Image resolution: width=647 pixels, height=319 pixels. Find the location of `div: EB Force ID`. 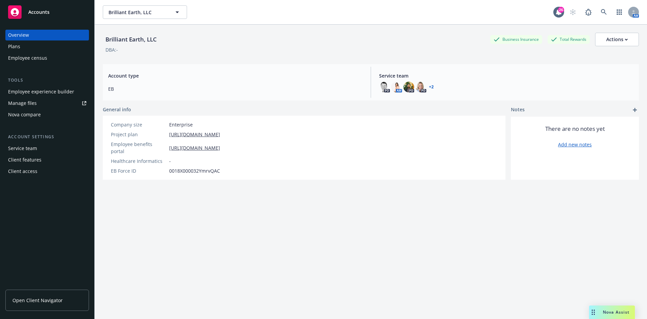

div: EB Force ID is located at coordinates (138, 170).